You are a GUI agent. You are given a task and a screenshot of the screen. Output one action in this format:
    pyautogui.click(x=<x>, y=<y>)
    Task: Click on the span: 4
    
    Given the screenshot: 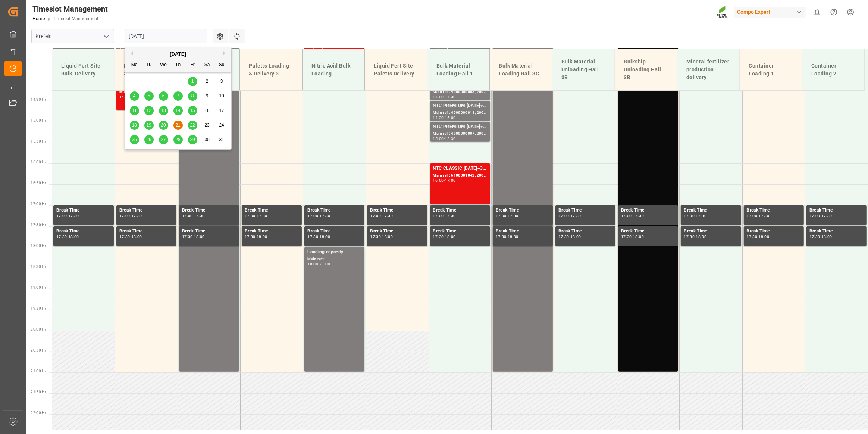 What is the action you would take?
    pyautogui.click(x=134, y=96)
    